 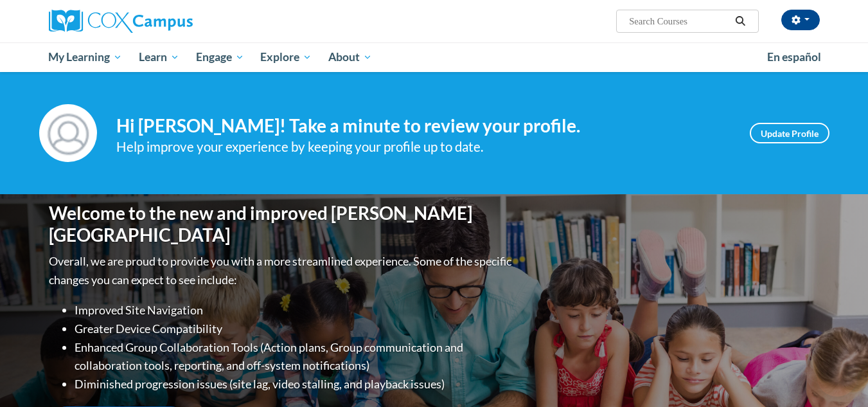 What do you see at coordinates (295, 328) in the screenshot?
I see `li: Greater Device Compatibility` at bounding box center [295, 328].